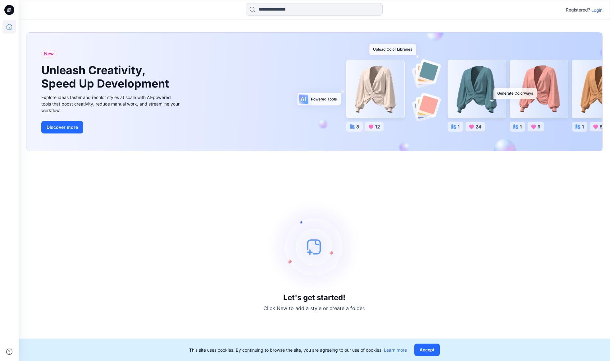 The width and height of the screenshot is (610, 361). What do you see at coordinates (314, 298) in the screenshot?
I see `h3: Let's get started!` at bounding box center [314, 298].